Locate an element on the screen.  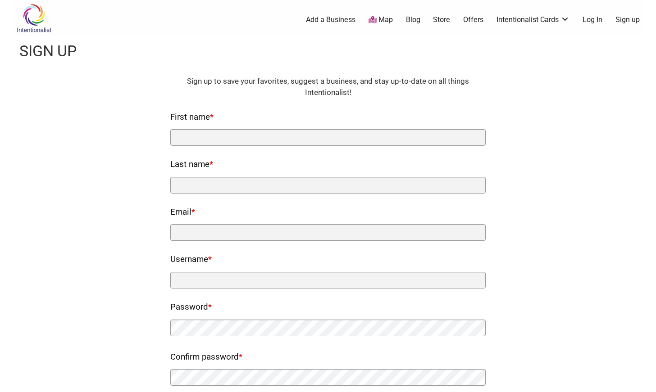
a: Add a Business is located at coordinates (331, 20).